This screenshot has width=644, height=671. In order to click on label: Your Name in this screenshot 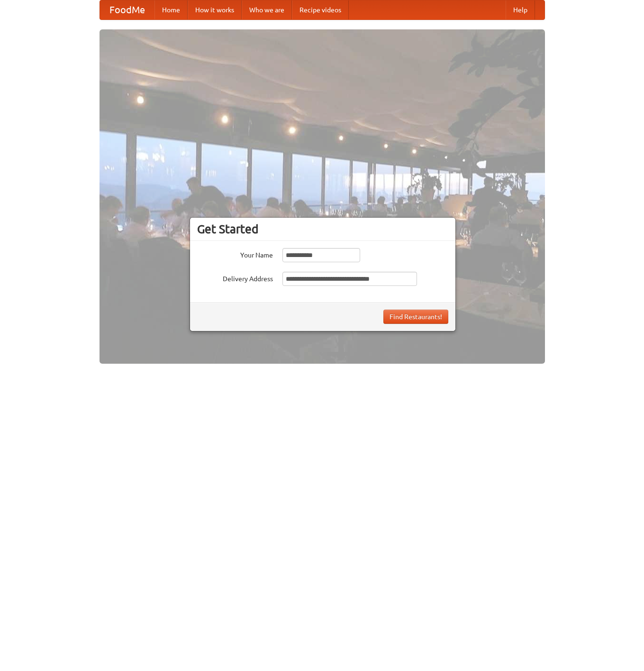, I will do `click(235, 254)`.